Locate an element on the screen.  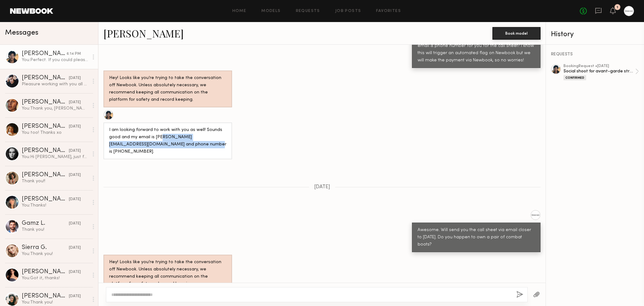
div: Gamz L. is located at coordinates (45, 224).